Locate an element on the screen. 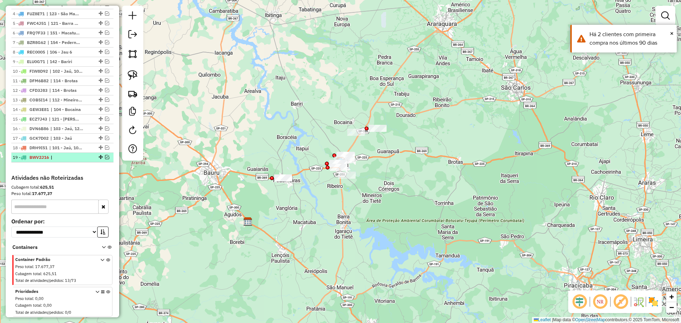 The image size is (681, 323). span: REC0005 is located at coordinates (36, 52).